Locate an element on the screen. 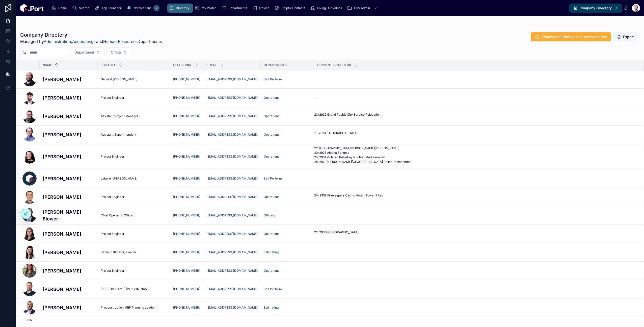 The width and height of the screenshot is (644, 327). a: Helpful Contacts is located at coordinates (291, 8).